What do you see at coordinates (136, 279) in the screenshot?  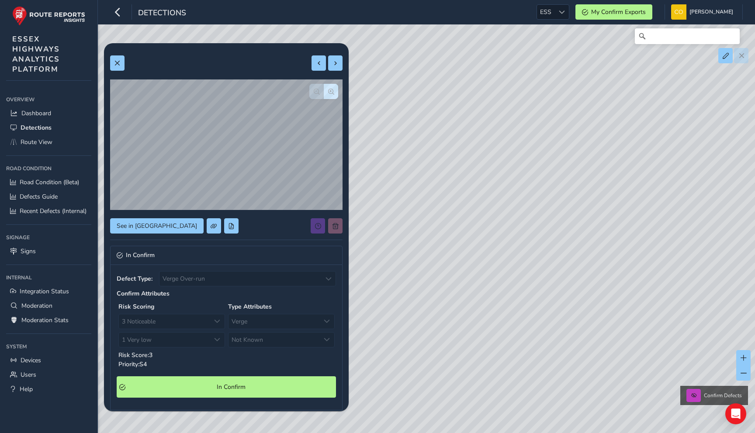 I see `strong: Defect Type:` at bounding box center [136, 279].